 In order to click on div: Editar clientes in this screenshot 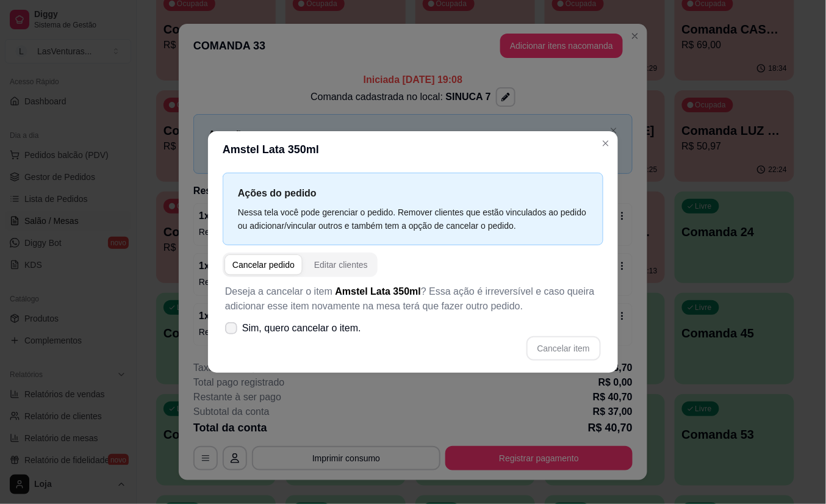, I will do `click(341, 265)`.